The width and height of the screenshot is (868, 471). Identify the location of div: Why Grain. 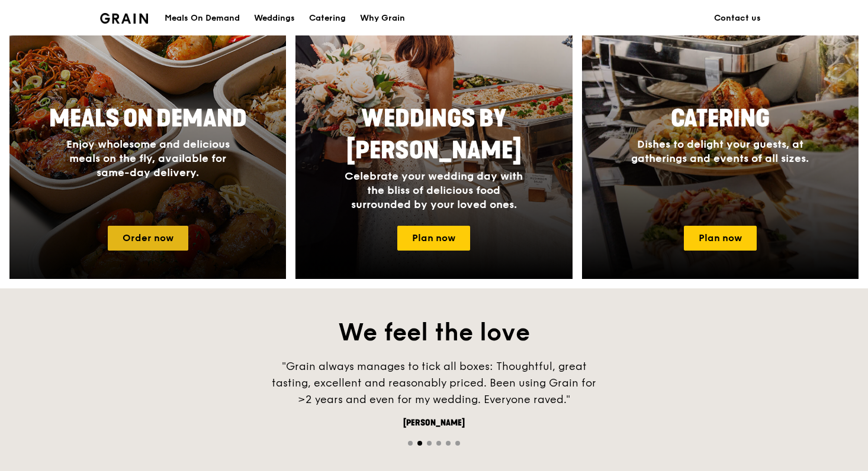
(383, 18).